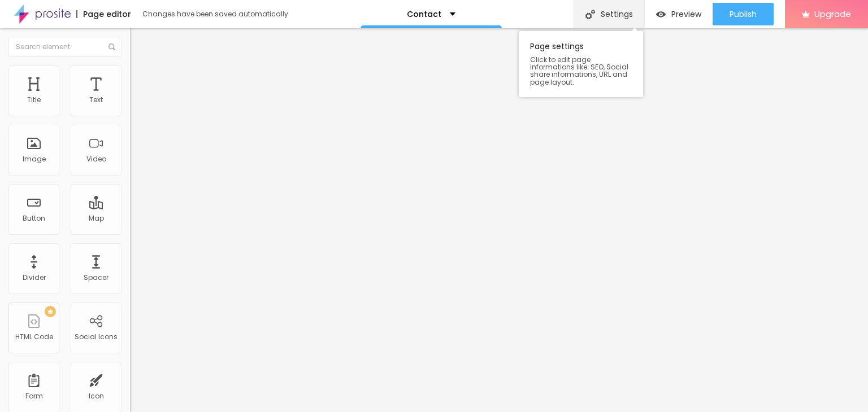 This screenshot has height=412, width=868. I want to click on div: Image, so click(34, 160).